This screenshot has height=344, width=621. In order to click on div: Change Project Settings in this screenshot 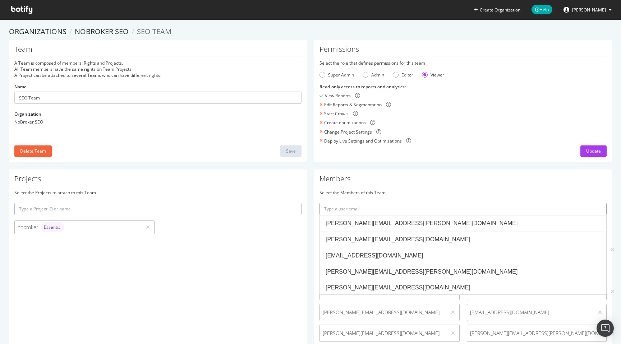, I will do `click(348, 132)`.